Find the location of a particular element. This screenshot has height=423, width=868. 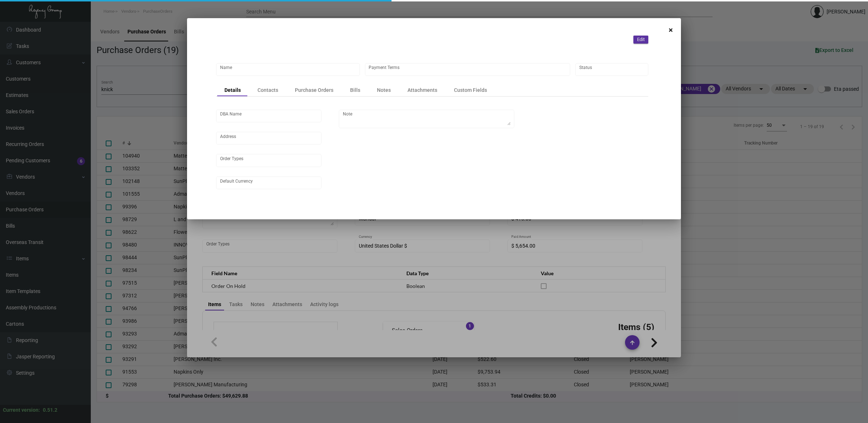

div: Bills is located at coordinates (355, 90).